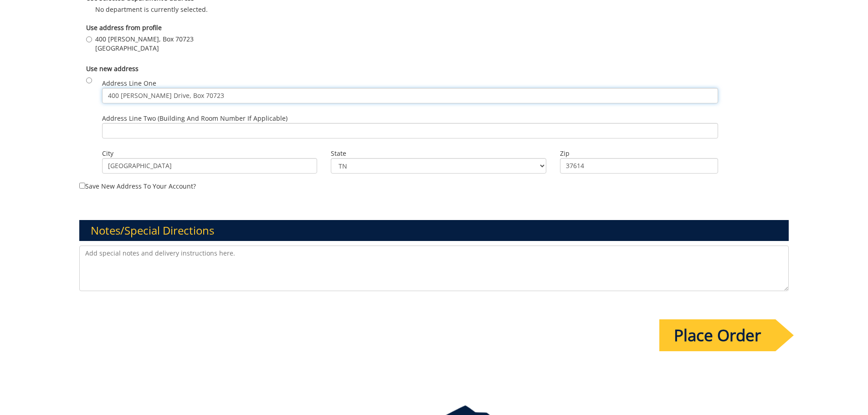  I want to click on b: Use address from profile, so click(124, 27).